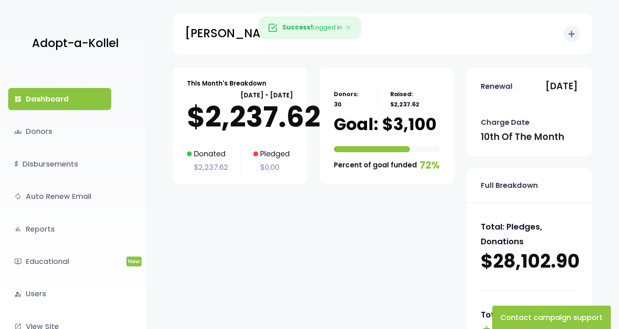 The image size is (619, 329). Describe the element at coordinates (60, 164) in the screenshot. I see `a: $Disbursements` at that location.